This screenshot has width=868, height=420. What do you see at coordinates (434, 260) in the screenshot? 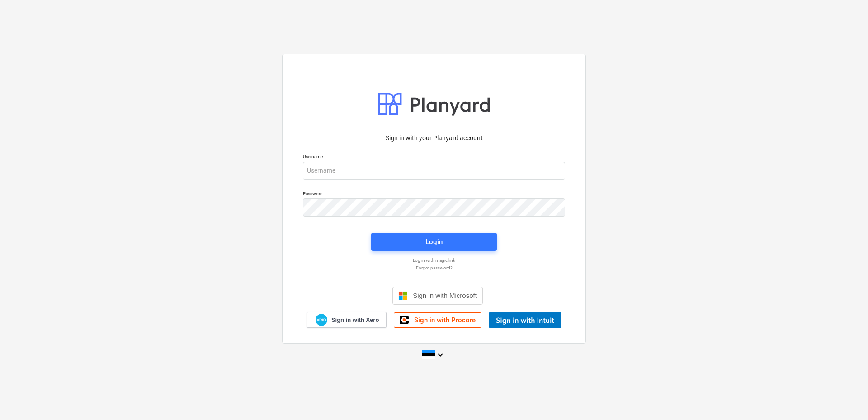
I see `p: Log in with magic link` at bounding box center [434, 260].